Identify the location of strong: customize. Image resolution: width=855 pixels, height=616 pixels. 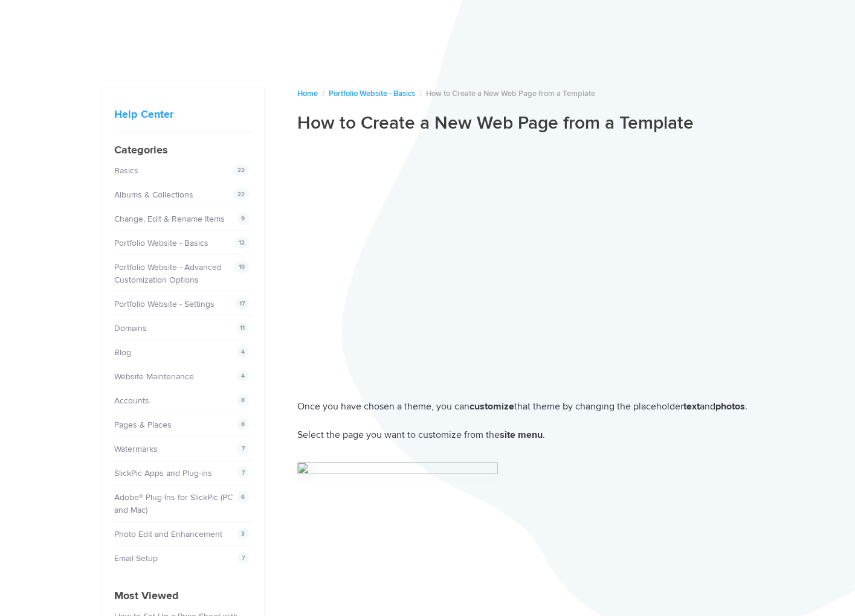
(492, 407).